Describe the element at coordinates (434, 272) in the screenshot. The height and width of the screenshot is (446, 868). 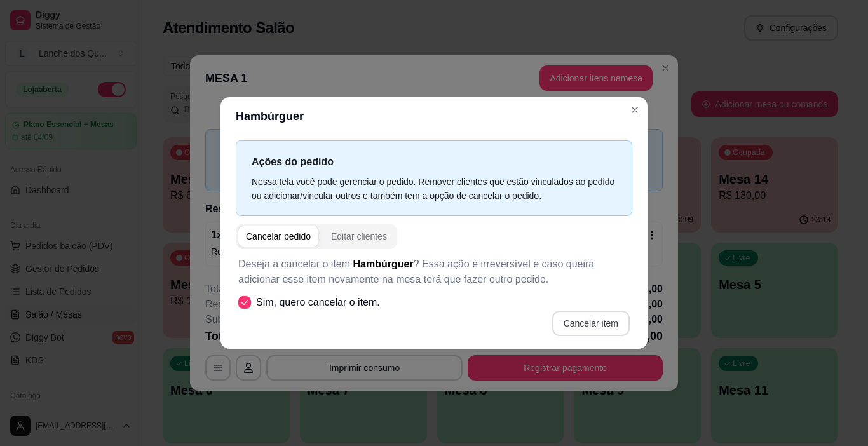
I see `p: Deseja a cancelar o item ? Essa ação é irreversível e caso queira adicionar esse item novamente n...` at that location.